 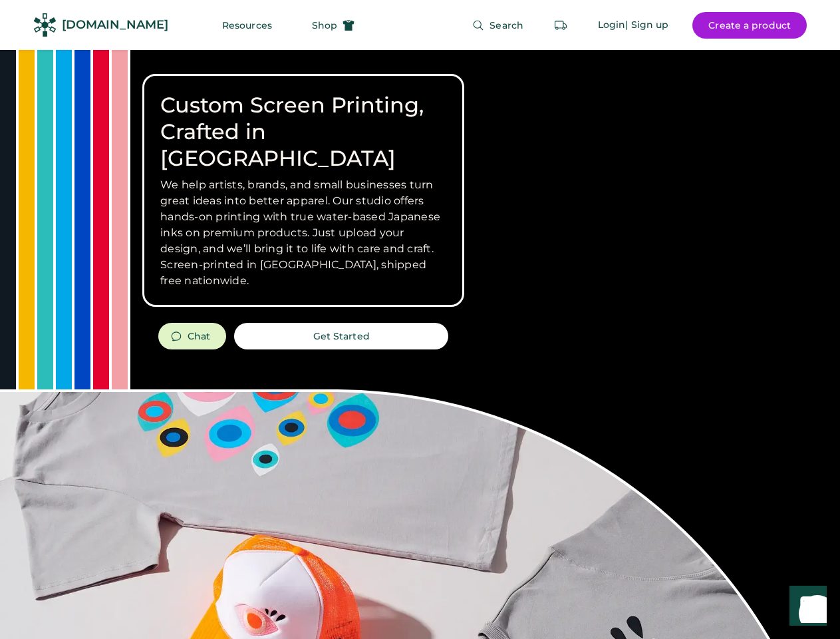 I want to click on img: Rendered Logo - Screens, so click(x=44, y=24).